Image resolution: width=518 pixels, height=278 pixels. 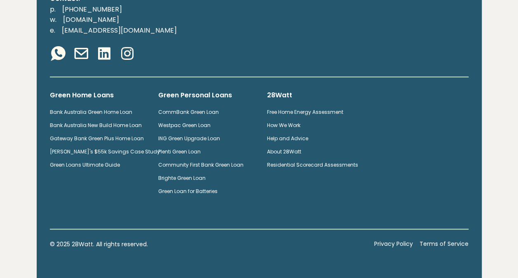 What do you see at coordinates (444, 244) in the screenshot?
I see `a: Terms of Service` at bounding box center [444, 244].